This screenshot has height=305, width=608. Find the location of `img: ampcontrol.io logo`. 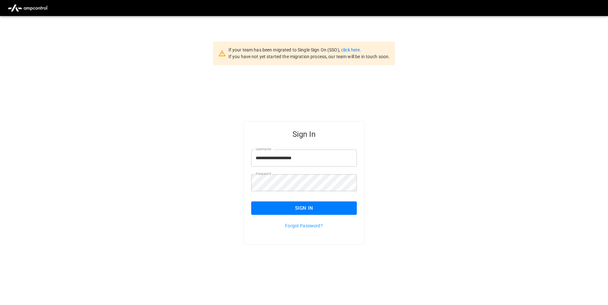

img: ampcontrol.io logo is located at coordinates (28, 8).